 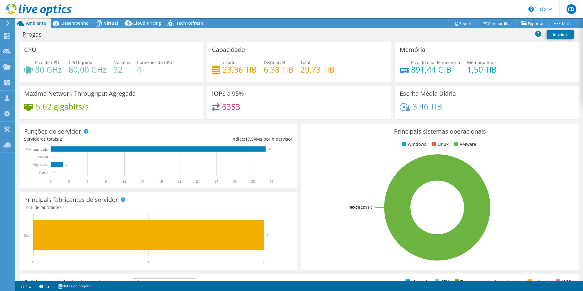 I want to click on span: Usado, so click(x=229, y=62).